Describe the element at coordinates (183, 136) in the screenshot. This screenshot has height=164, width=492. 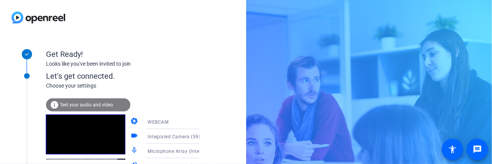
I see `span: Integrated Camera (5986:118c)` at that location.